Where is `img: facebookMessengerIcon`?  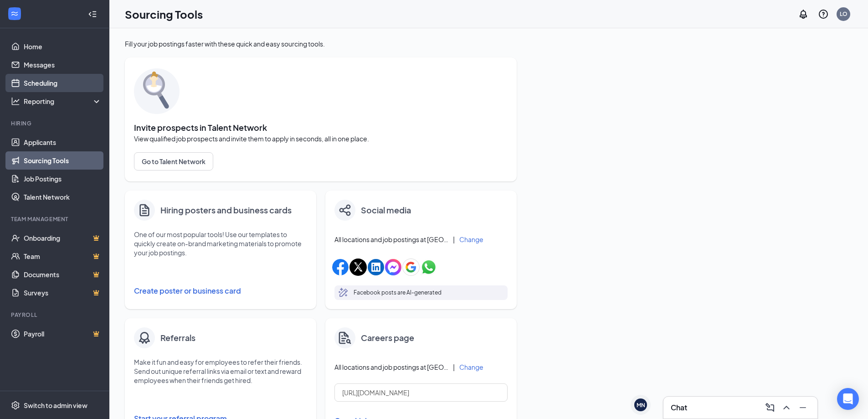 img: facebookMessengerIcon is located at coordinates (394, 267).